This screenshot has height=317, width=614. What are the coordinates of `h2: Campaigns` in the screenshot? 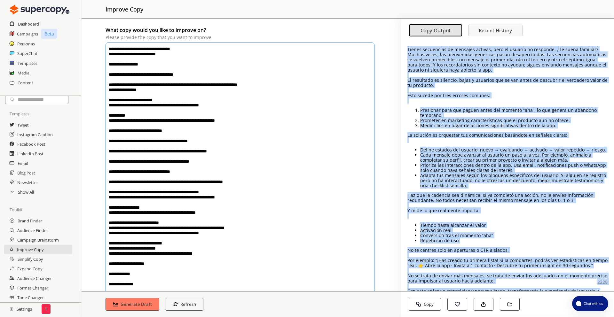 It's located at (28, 34).